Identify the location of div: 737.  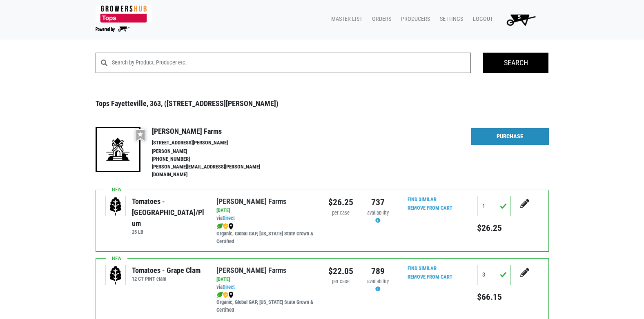
(378, 202).